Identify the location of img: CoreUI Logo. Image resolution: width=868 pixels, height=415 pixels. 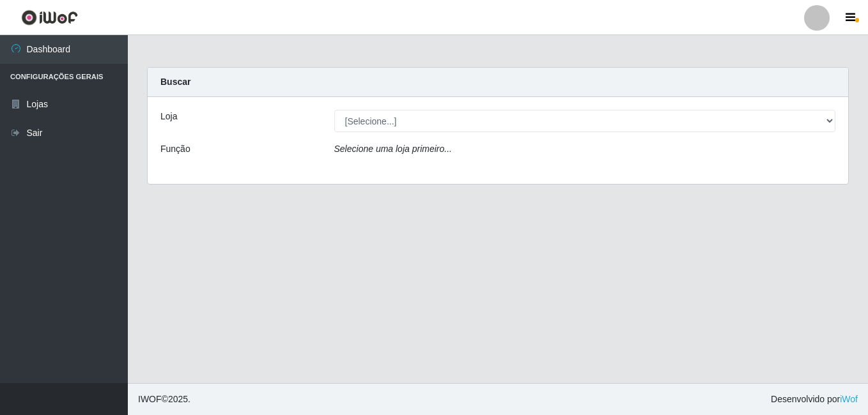
(49, 18).